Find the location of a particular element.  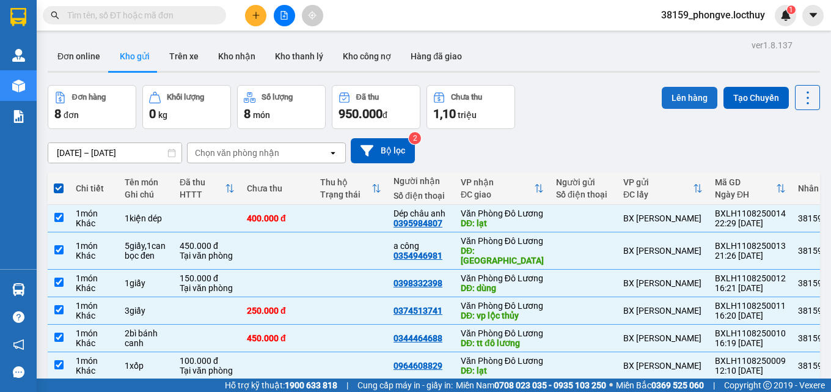

sup: 1 is located at coordinates (791, 10).